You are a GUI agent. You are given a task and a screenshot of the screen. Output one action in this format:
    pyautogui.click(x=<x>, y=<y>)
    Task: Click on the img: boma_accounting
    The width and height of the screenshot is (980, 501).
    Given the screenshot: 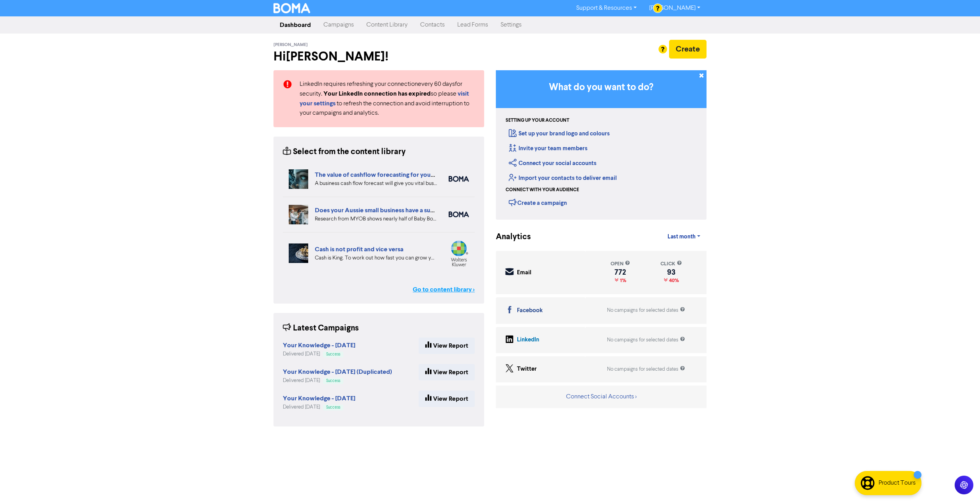 What is the action you would take?
    pyautogui.click(x=459, y=179)
    